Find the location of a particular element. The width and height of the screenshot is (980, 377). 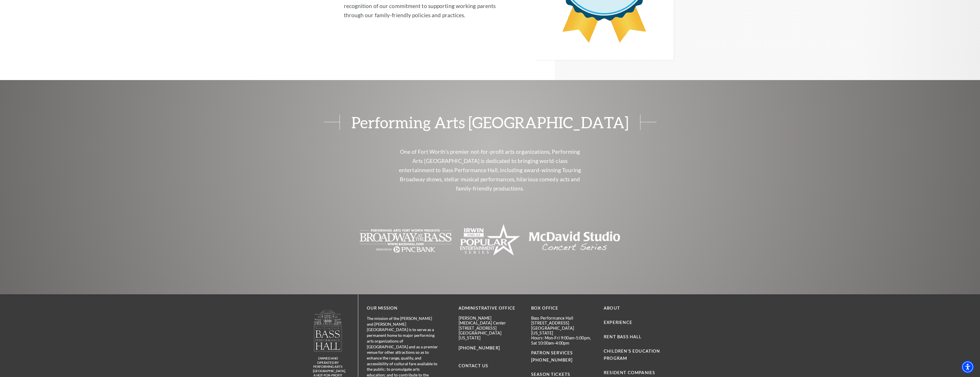

a: The image is blank or empty. - open in a new tab is located at coordinates (405, 240).